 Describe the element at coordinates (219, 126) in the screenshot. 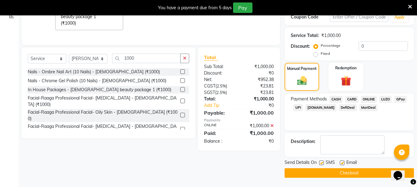

I see `div: ONLINE` at that location.